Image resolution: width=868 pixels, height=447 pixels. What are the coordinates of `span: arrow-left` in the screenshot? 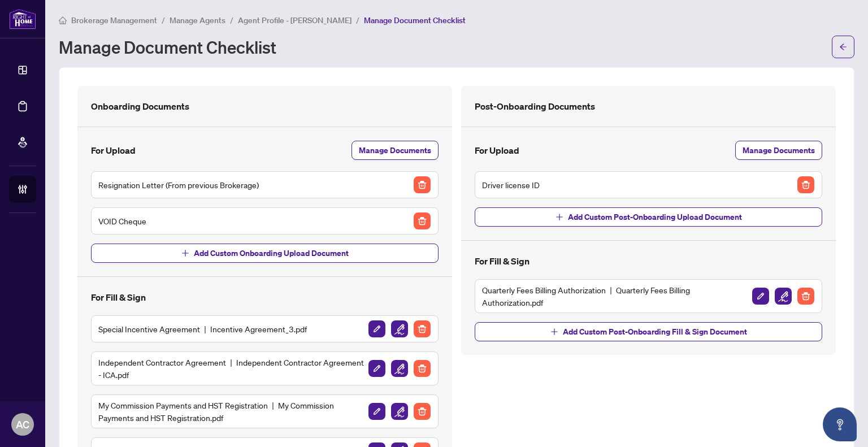 It's located at (844, 47).